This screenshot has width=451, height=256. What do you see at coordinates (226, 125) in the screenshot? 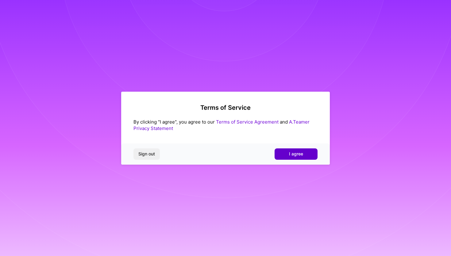
I see `div: By clicking "I agree", you agree to our and` at bounding box center [226, 125].